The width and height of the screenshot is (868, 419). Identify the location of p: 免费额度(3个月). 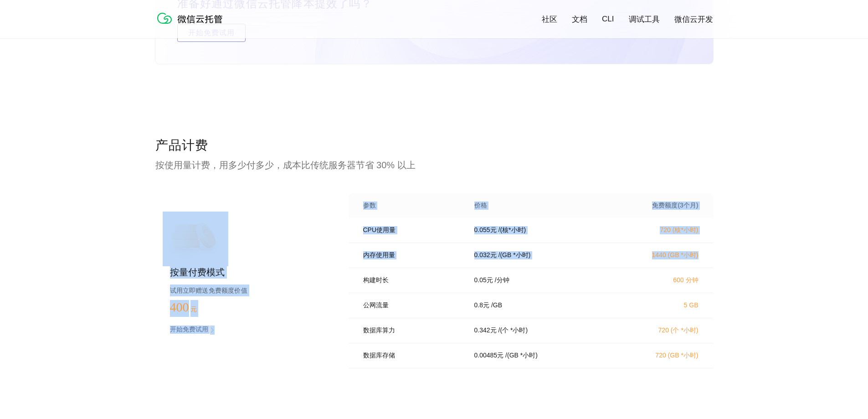
(658, 206).